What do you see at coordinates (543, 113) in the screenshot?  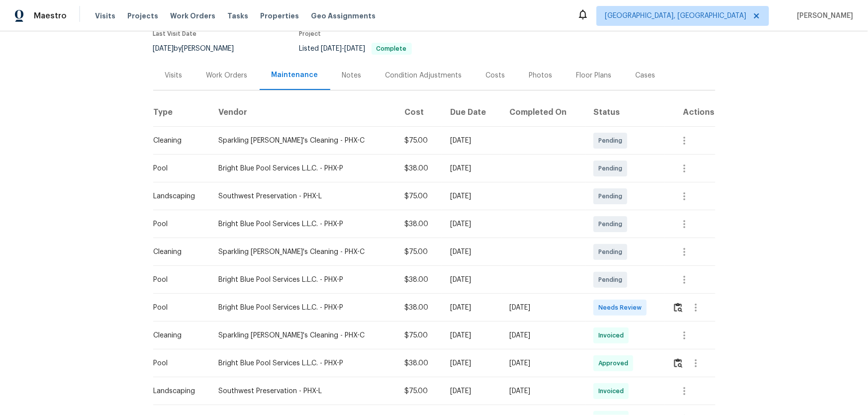 I see `th: Completed On` at bounding box center [543, 113].